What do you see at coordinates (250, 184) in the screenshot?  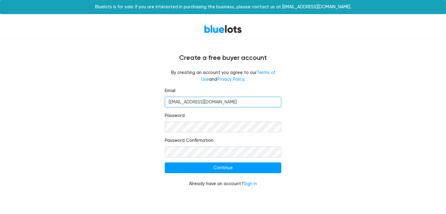 I see `a: Sign in` at bounding box center [250, 184].